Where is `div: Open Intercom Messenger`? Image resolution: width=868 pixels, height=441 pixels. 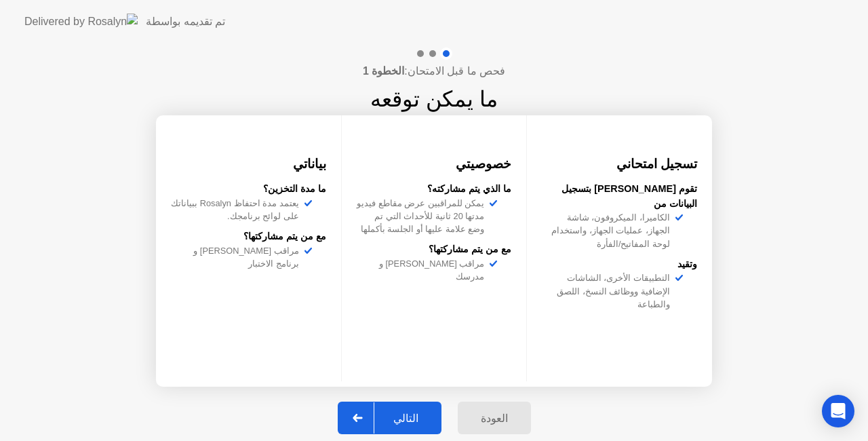 div: Open Intercom Messenger is located at coordinates (838, 411).